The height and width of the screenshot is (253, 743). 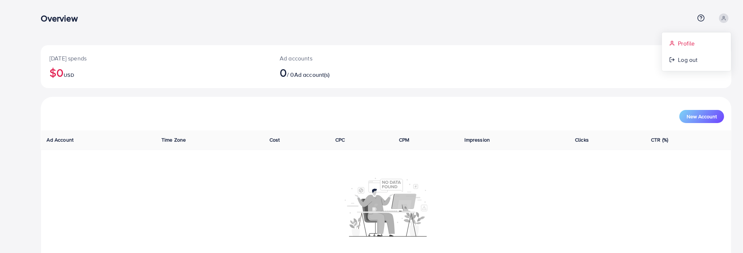 What do you see at coordinates (687, 43) in the screenshot?
I see `span: Profile` at bounding box center [687, 43].